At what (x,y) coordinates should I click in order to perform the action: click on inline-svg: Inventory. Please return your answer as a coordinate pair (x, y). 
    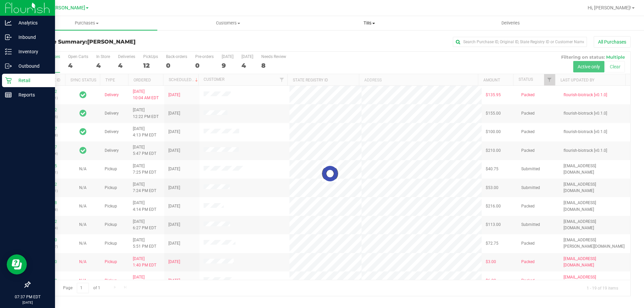
    Looking at the image, I should click on (9, 51).